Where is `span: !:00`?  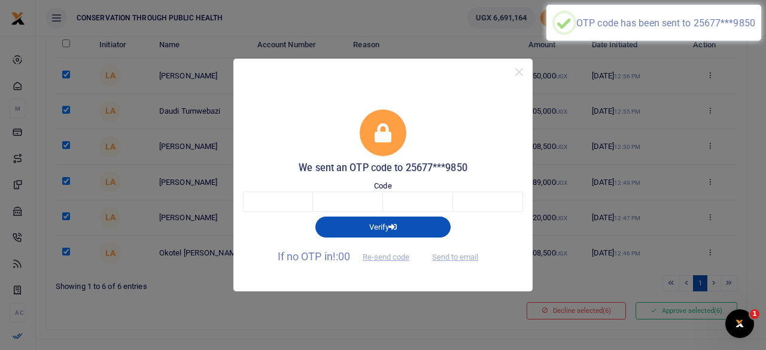 span: !:00 is located at coordinates (341, 256).